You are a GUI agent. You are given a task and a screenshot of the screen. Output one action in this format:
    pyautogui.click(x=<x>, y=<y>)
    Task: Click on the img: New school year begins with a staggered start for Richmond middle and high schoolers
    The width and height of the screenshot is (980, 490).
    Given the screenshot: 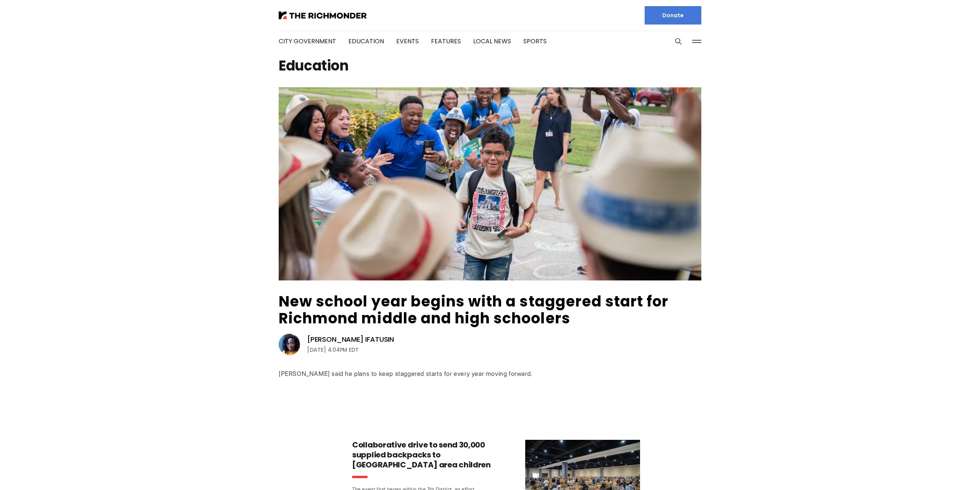 What is the action you would take?
    pyautogui.click(x=490, y=184)
    